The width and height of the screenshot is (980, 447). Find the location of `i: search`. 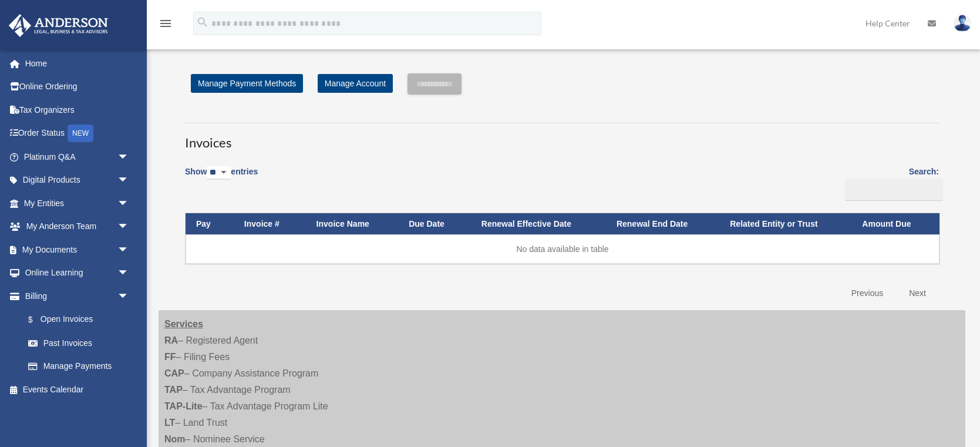

i: search is located at coordinates (203, 23).